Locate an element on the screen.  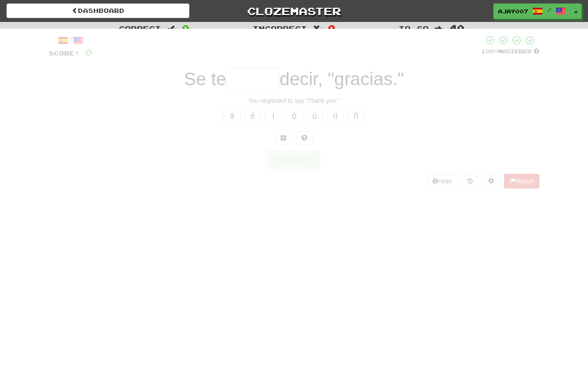
span: decir, "gracias." is located at coordinates (342, 79).